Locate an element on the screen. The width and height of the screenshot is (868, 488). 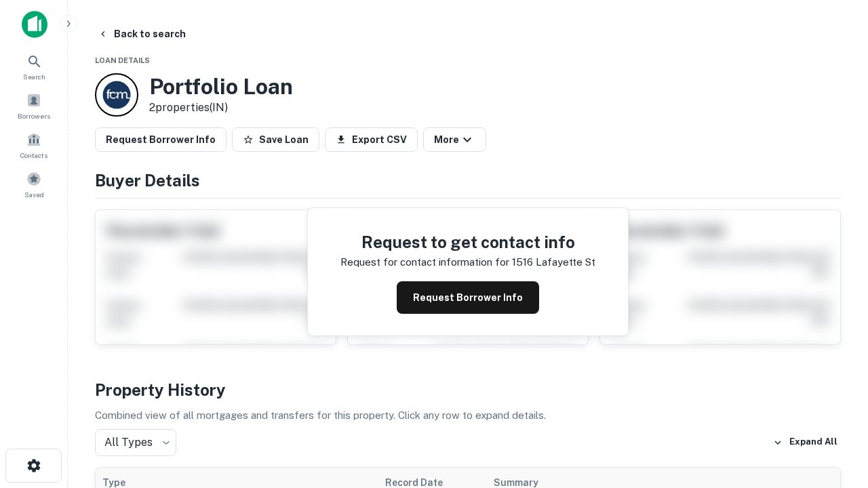
div: Chat Widget is located at coordinates (834, 412).